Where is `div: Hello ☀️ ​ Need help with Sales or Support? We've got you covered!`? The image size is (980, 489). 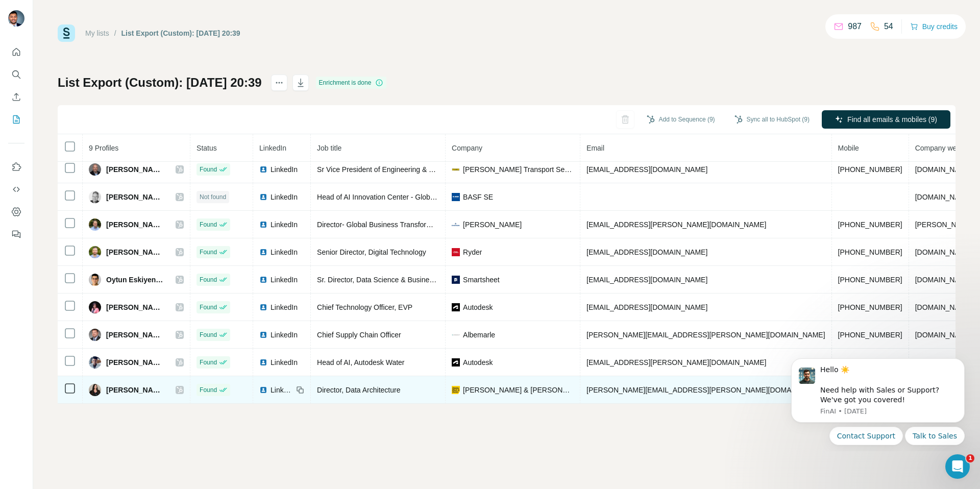
div: Hello ☀️ ​ Need help with Sales or Support? We've got you covered! is located at coordinates (112, 36).